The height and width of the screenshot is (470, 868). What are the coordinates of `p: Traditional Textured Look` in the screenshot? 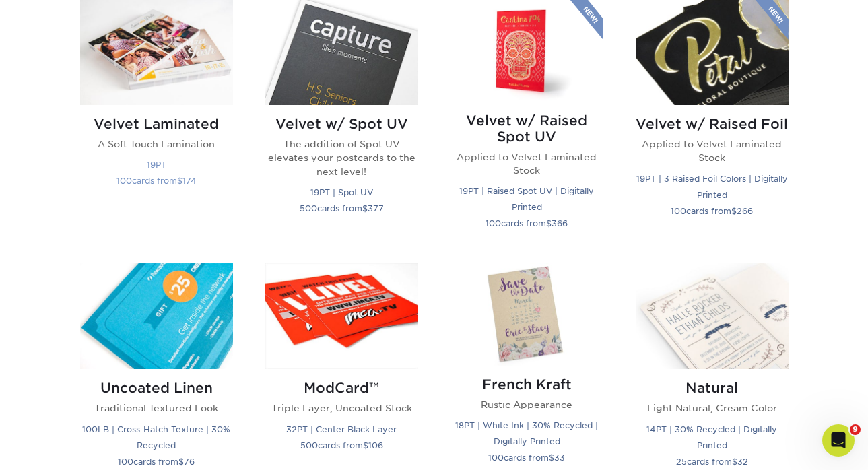 It's located at (157, 408).